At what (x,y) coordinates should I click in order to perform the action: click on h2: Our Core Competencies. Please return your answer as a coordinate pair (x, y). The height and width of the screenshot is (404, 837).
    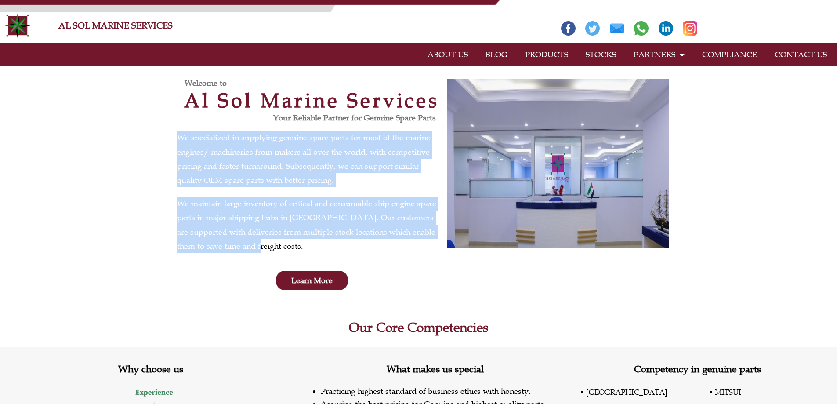
    Looking at the image, I should click on (419, 327).